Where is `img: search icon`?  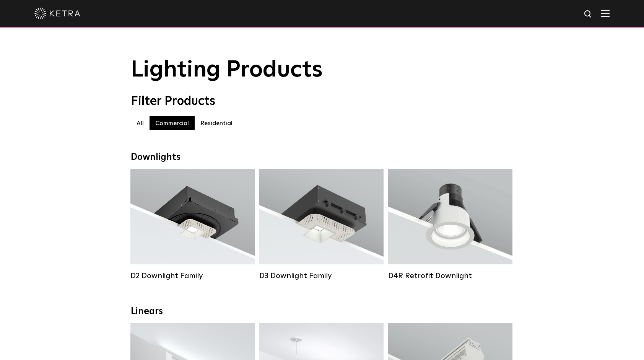
img: search icon is located at coordinates (588, 15).